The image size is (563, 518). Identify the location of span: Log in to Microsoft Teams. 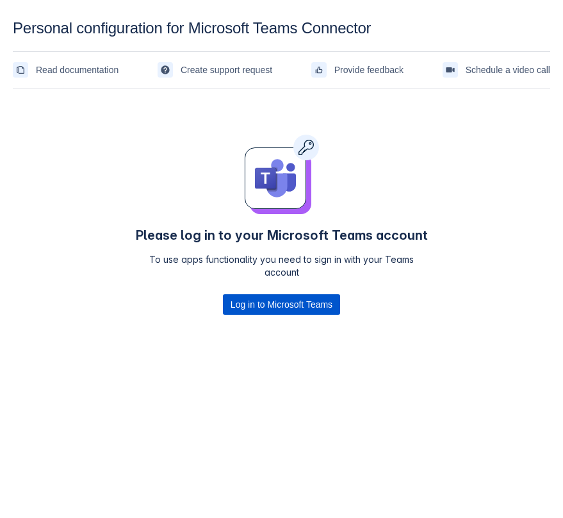
(281, 304).